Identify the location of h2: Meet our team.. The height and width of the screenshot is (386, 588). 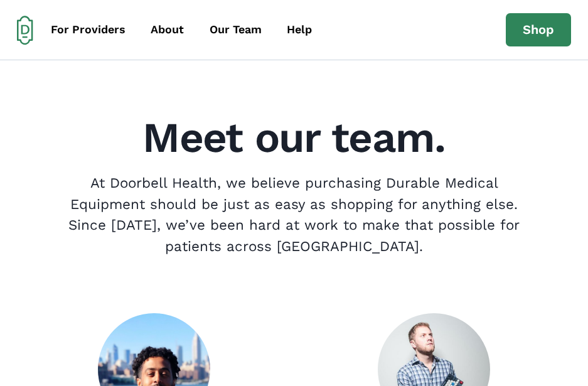
(294, 138).